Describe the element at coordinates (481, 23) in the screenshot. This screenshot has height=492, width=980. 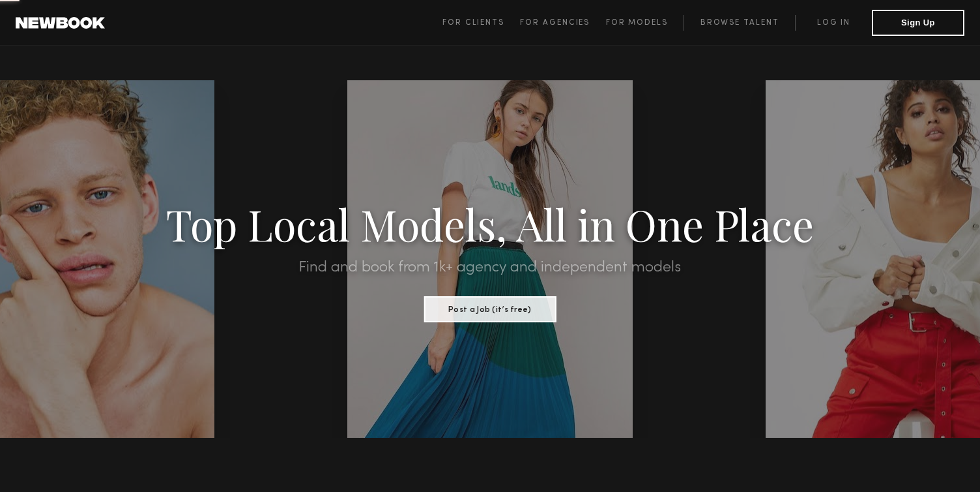
I see `a: For Clients` at that location.